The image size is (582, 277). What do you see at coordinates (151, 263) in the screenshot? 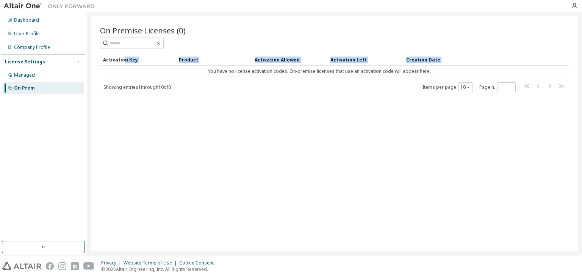
I see `div: Website Terms of Use` at bounding box center [151, 263].